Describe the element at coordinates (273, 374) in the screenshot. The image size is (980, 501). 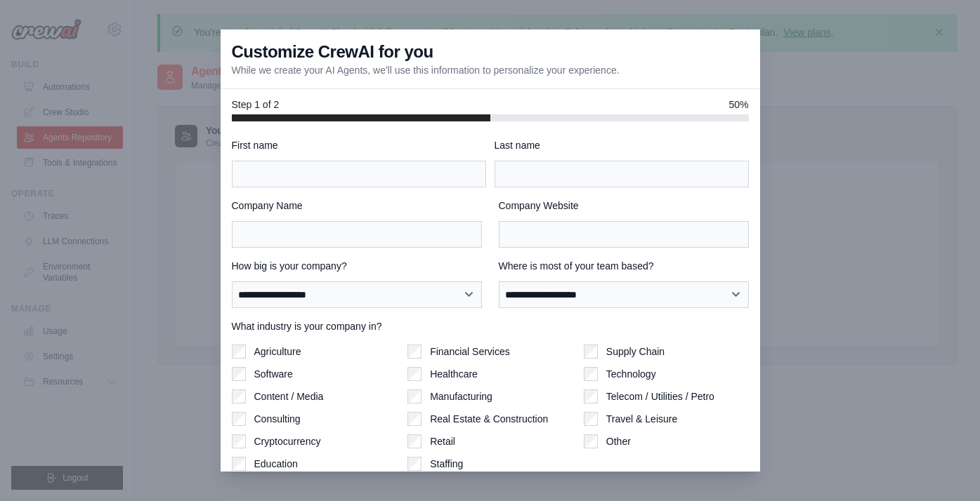
I see `label: Software` at that location.